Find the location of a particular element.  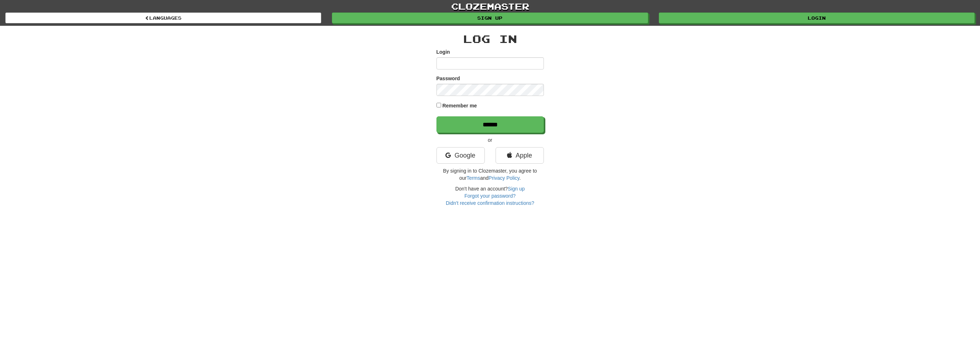

label: Login is located at coordinates (443, 52).